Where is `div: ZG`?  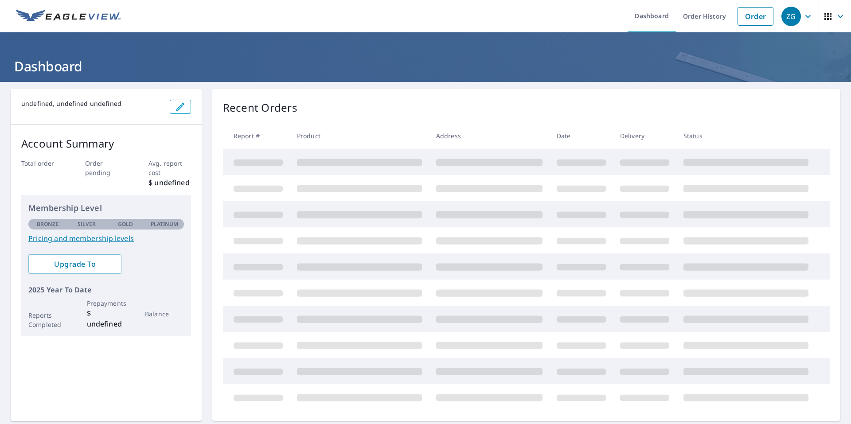 div: ZG is located at coordinates (792, 16).